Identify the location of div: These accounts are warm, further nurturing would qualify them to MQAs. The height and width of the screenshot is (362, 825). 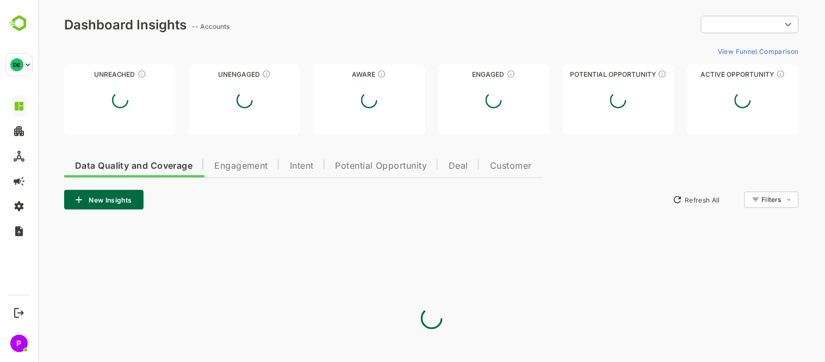
(473, 74).